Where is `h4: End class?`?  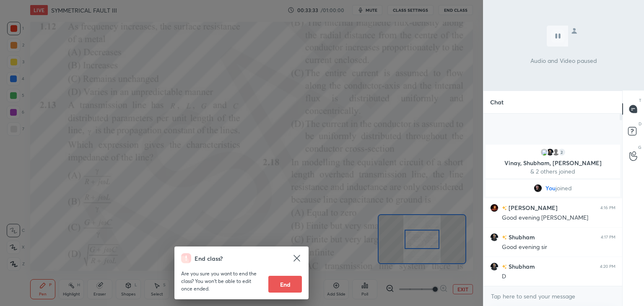
h4: End class? is located at coordinates (208, 258).